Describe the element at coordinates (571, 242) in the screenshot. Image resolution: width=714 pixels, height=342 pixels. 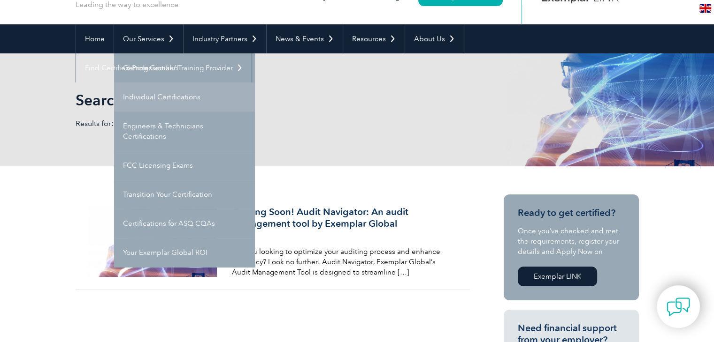
I see `p: Once you’ve checked and met the requirements, register your details and Apply Now on` at that location.